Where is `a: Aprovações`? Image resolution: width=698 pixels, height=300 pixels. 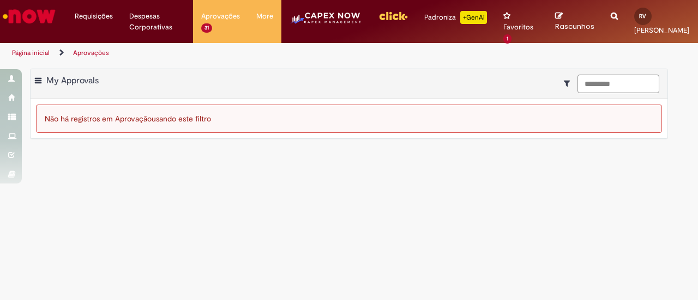 a: Aprovações is located at coordinates (91, 53).